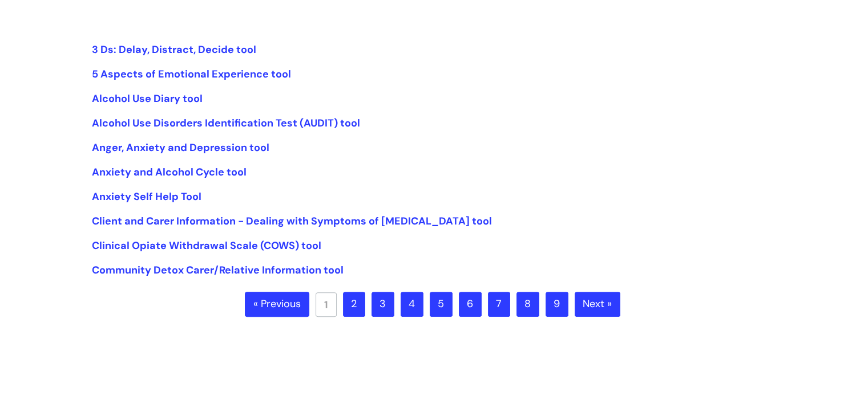  I want to click on a: 2, so click(354, 305).